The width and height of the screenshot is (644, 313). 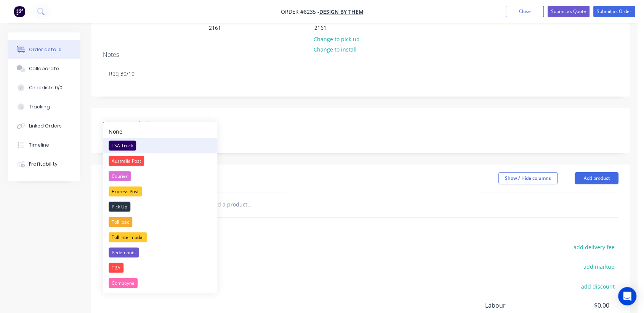 I want to click on div: Collaborate, so click(x=44, y=69).